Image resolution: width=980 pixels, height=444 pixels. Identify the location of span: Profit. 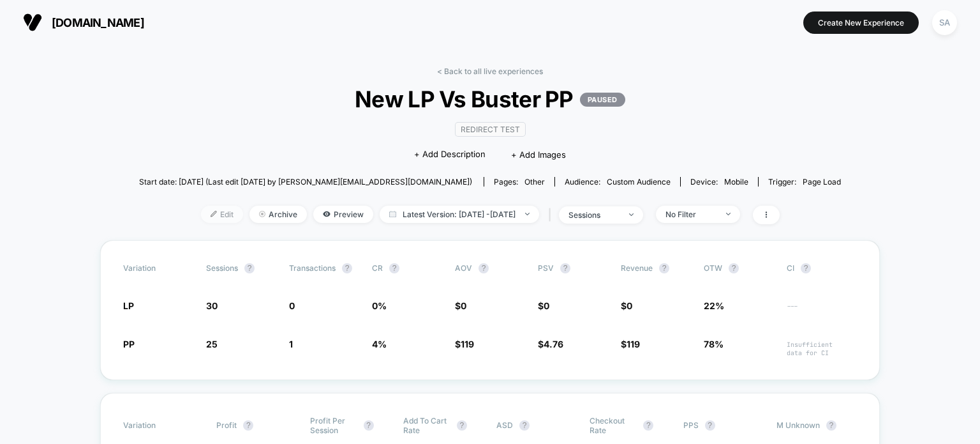
(227, 425).